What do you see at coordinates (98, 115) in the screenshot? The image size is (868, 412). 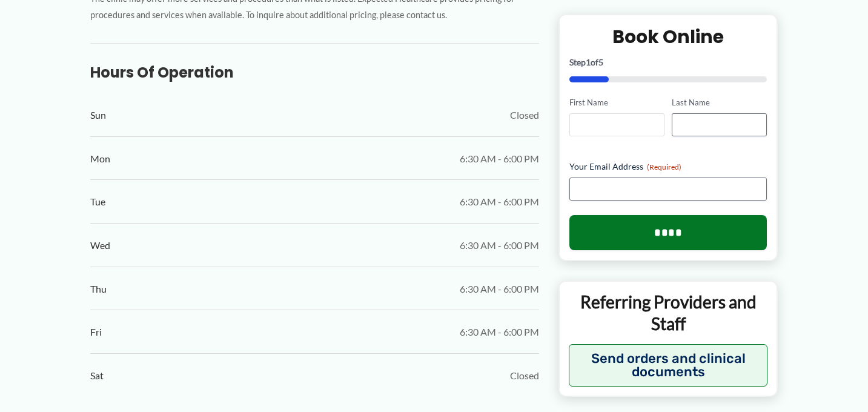 I see `span: Sun` at bounding box center [98, 115].